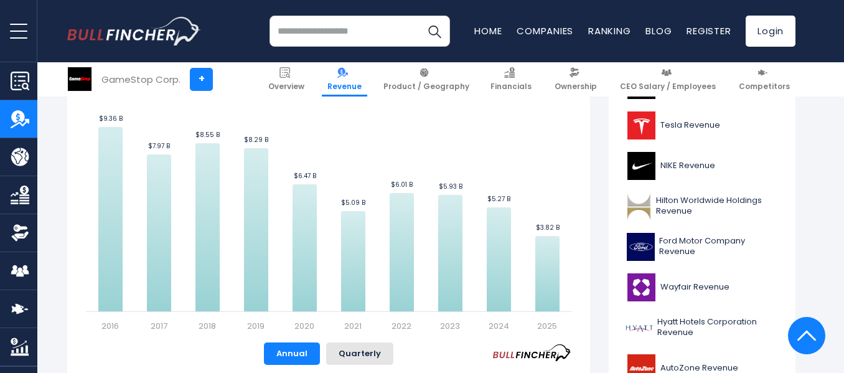  Describe the element at coordinates (401, 325) in the screenshot. I see `text: 2022` at that location.